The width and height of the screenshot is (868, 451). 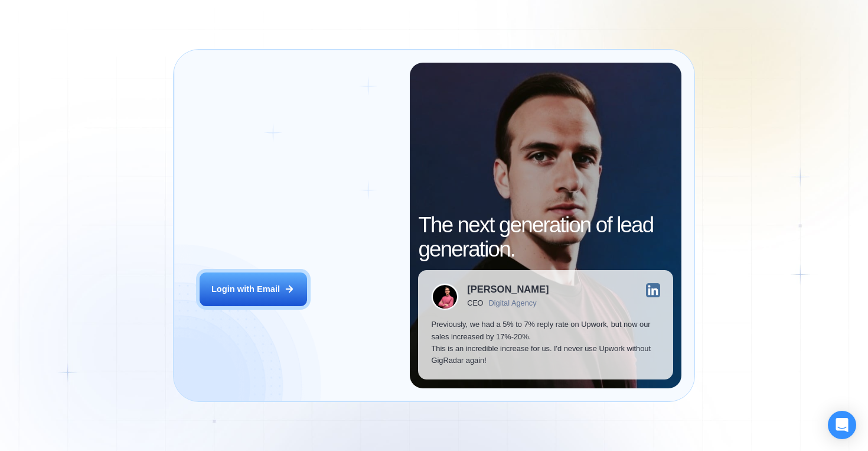 What do you see at coordinates (545, 237) in the screenshot?
I see `h2: The next generation of lead generation.` at bounding box center [545, 237].